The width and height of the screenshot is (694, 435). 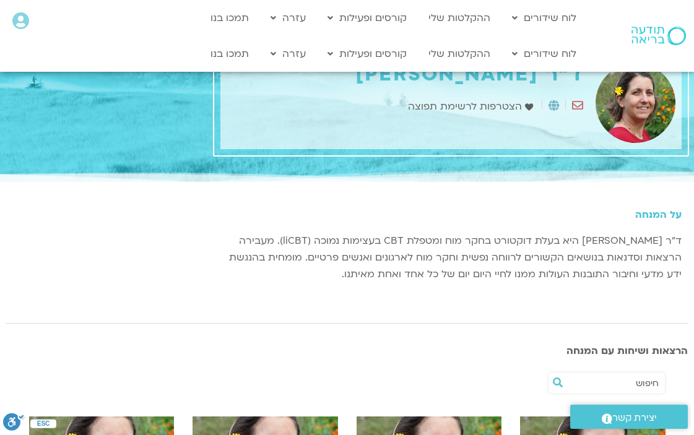 What do you see at coordinates (347, 351) in the screenshot?
I see `h3: הרצאות ושיחות עם המנחה` at bounding box center [347, 351].